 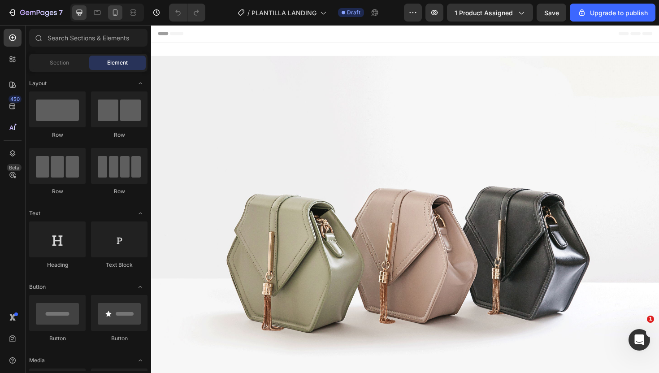 I want to click on button: 7, so click(x=35, y=13).